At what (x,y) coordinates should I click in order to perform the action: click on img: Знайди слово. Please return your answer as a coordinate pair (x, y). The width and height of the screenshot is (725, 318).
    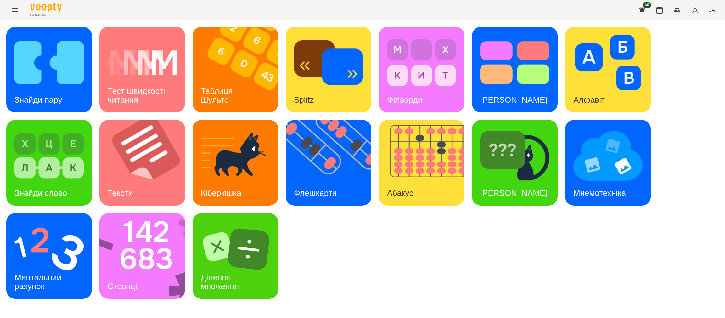
    Looking at the image, I should click on (49, 156).